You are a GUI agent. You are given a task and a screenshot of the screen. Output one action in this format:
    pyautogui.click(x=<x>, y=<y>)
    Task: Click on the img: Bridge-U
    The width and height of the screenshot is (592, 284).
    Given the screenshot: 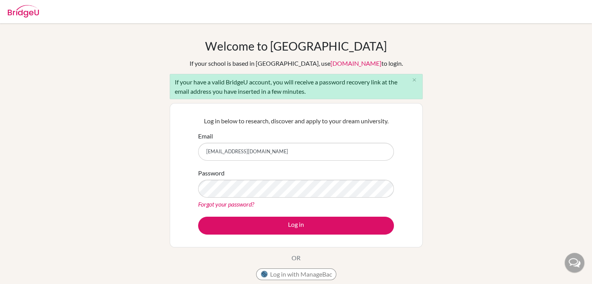 What is the action you would take?
    pyautogui.click(x=23, y=11)
    